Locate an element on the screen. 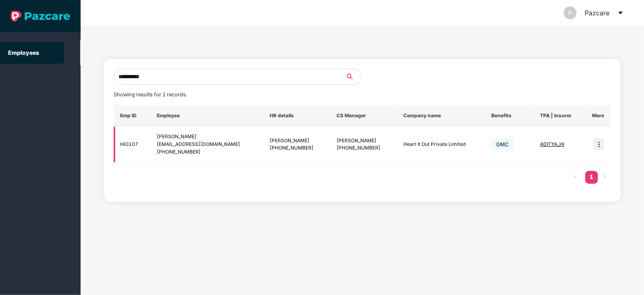 This screenshot has width=644, height=295. button: left is located at coordinates (576, 178).